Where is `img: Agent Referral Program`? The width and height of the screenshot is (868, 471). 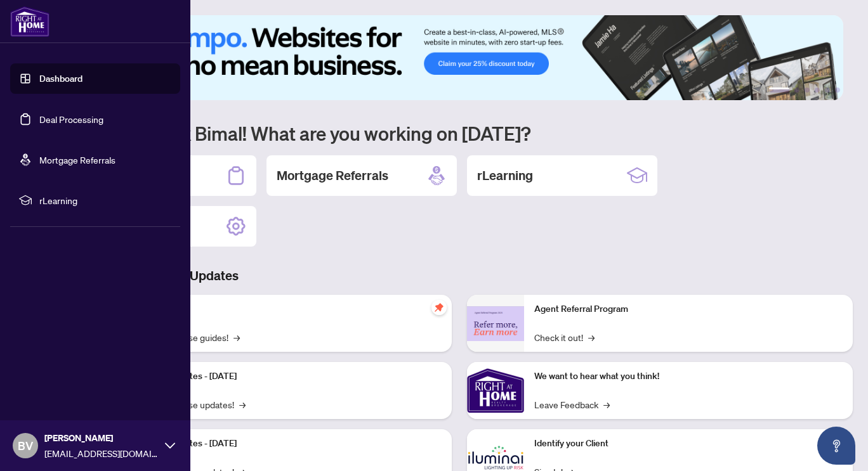
img: Agent Referral Program is located at coordinates (495, 323).